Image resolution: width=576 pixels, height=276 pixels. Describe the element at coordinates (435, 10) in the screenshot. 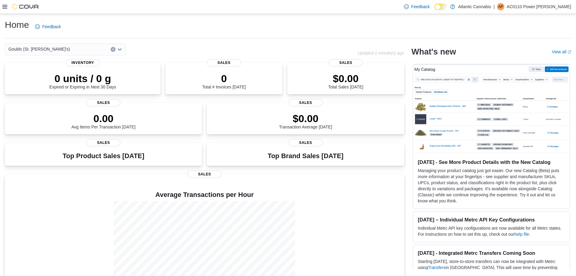

I see `span: Dark Mode` at that location.